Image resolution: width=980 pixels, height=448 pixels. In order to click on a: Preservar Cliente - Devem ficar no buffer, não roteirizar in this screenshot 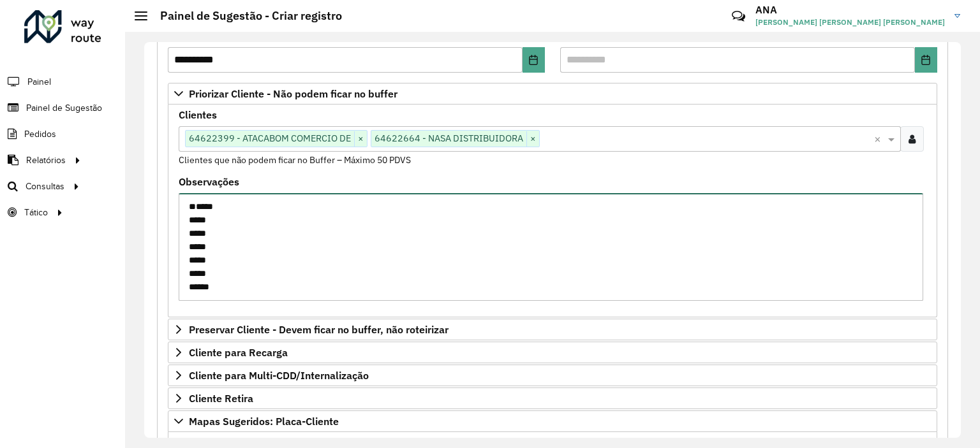, I will do `click(552, 330)`.